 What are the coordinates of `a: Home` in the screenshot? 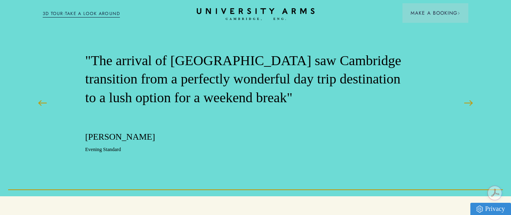 It's located at (256, 14).